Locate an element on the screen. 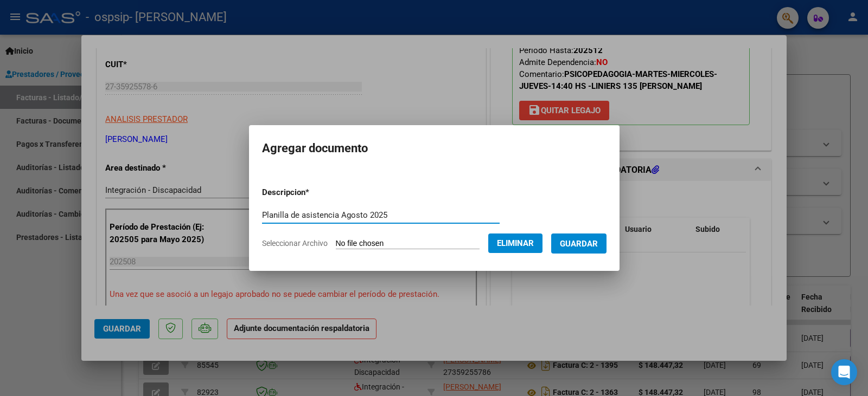 Image resolution: width=868 pixels, height=396 pixels. span: Eliminar is located at coordinates (515, 243).